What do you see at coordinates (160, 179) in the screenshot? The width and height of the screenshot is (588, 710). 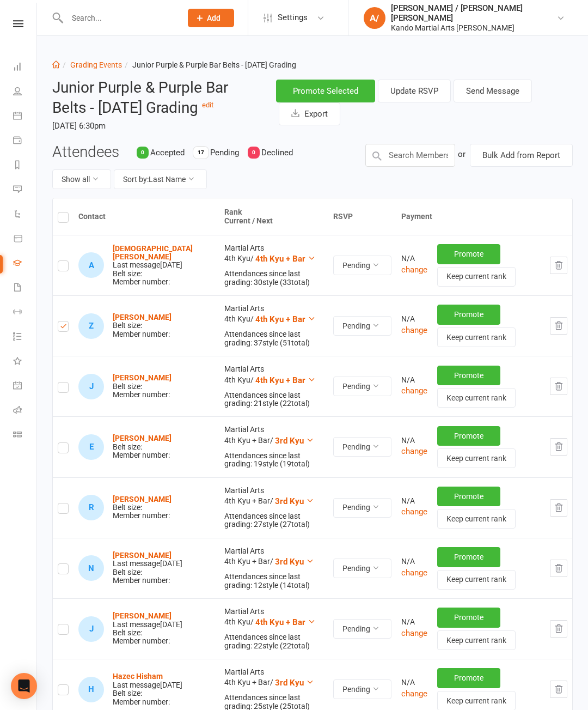 I see `button: Sort by:Last Name` at bounding box center [160, 179].